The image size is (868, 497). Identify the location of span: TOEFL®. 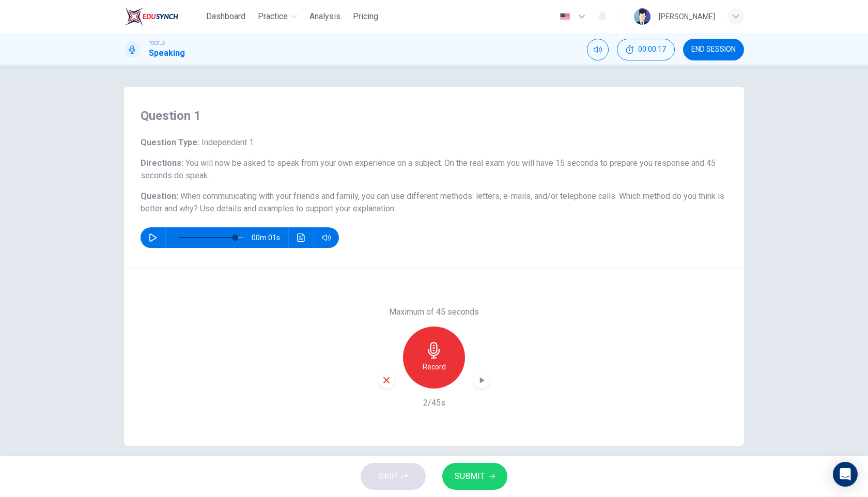
(157, 44).